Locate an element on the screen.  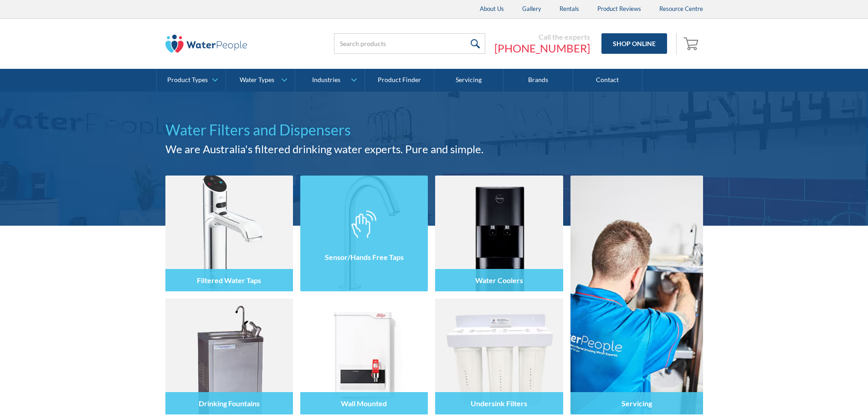
h4: Servicing is located at coordinates (636, 403).